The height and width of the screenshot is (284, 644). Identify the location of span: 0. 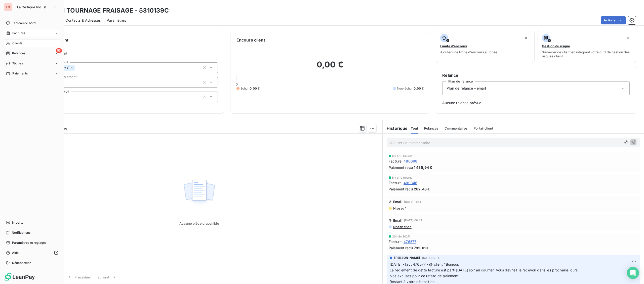
(237, 84).